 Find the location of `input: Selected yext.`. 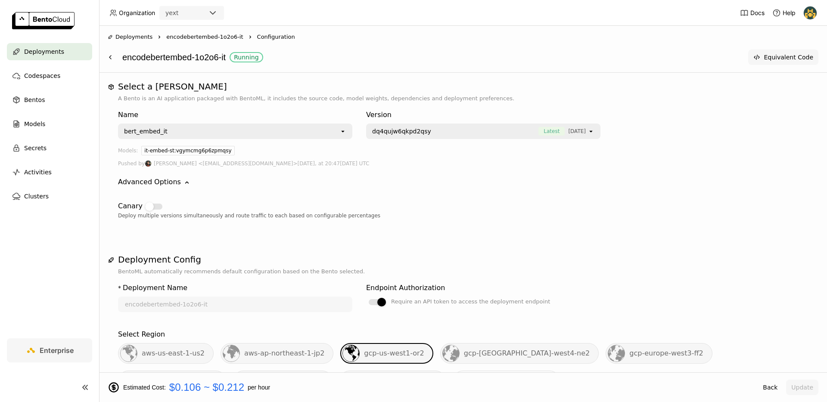

input: Selected yext. is located at coordinates (180, 13).